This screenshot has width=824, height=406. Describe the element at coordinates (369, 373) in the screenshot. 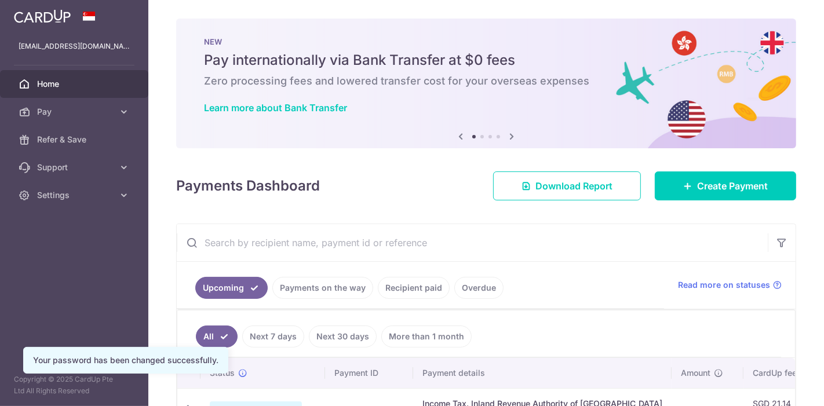

I see `th: Payment ID` at that location.